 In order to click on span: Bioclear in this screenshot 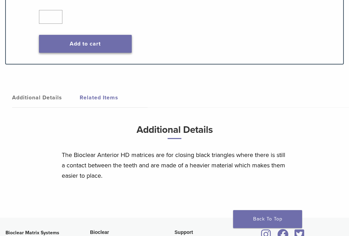, I will do `click(99, 232)`.